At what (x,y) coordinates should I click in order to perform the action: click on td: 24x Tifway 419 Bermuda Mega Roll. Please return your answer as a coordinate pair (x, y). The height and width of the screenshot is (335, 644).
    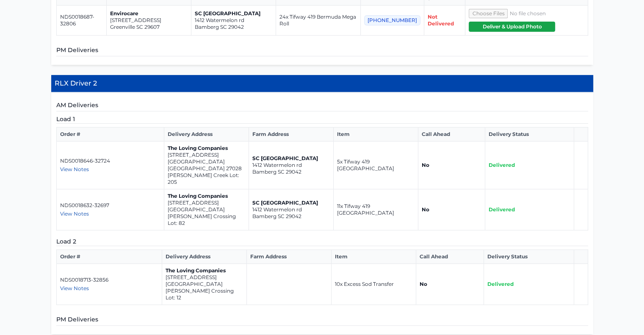
    Looking at the image, I should click on (318, 20).